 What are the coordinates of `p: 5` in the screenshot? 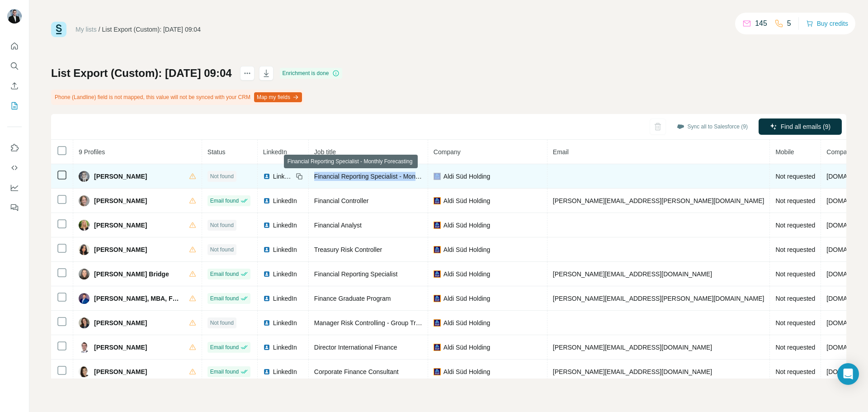 It's located at (789, 23).